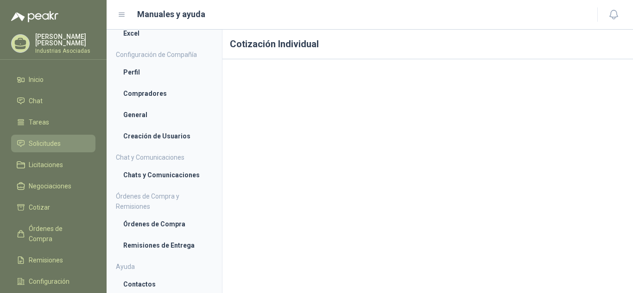 Image resolution: width=633 pixels, height=293 pixels. I want to click on span: Chat, so click(36, 101).